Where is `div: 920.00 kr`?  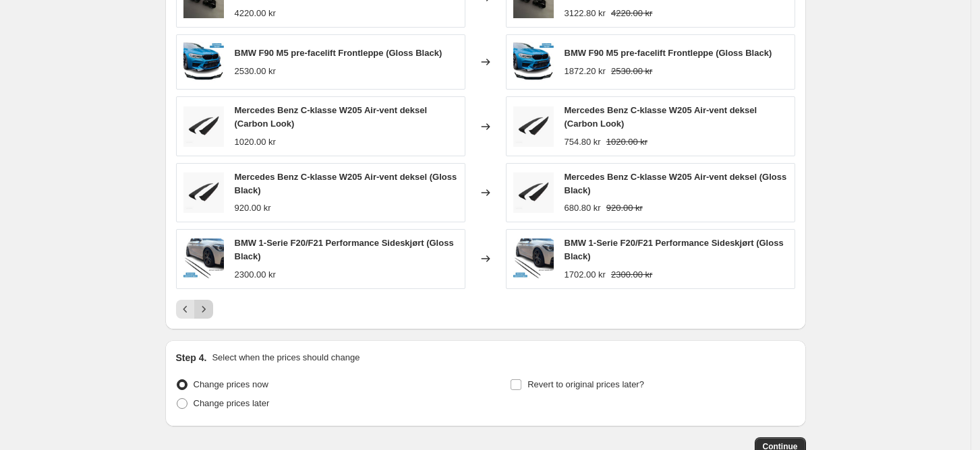
div: 920.00 kr is located at coordinates (253, 208).